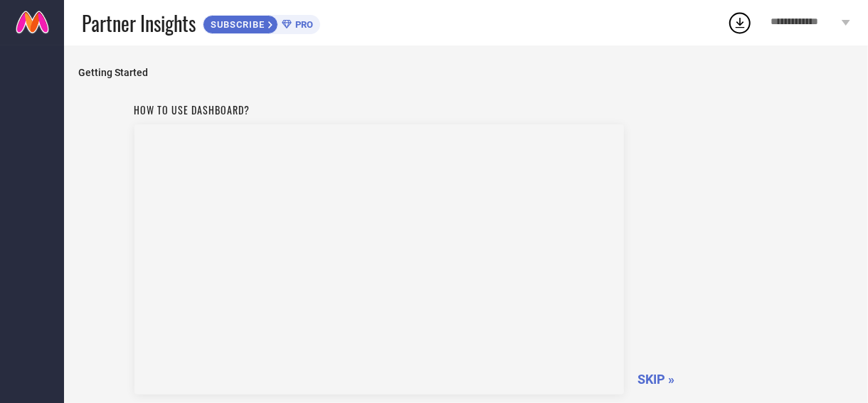  Describe the element at coordinates (466, 73) in the screenshot. I see `span: Getting Started` at that location.